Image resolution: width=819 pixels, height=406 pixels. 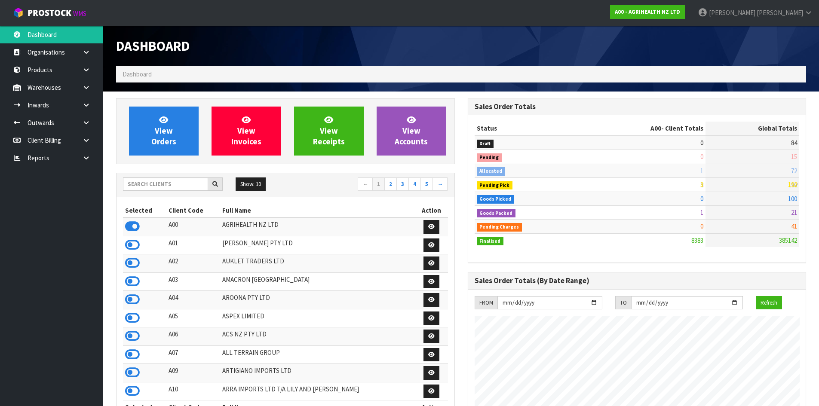 I want to click on h3: Sales Order Totals (By Date Range), so click(x=637, y=281).